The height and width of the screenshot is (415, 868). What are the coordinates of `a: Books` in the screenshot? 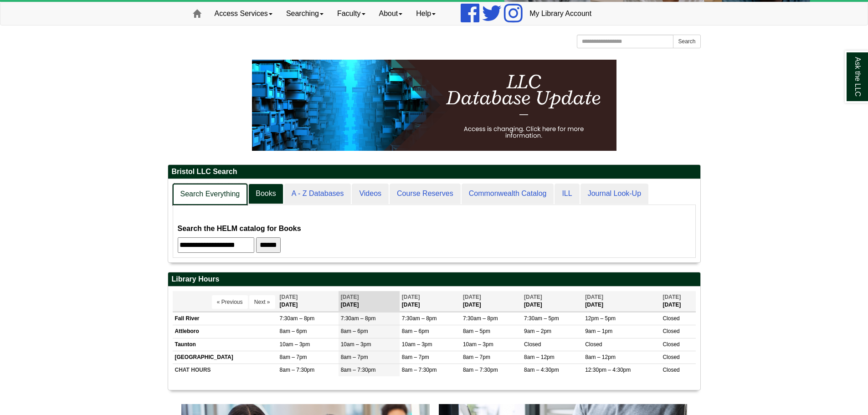 It's located at (265, 194).